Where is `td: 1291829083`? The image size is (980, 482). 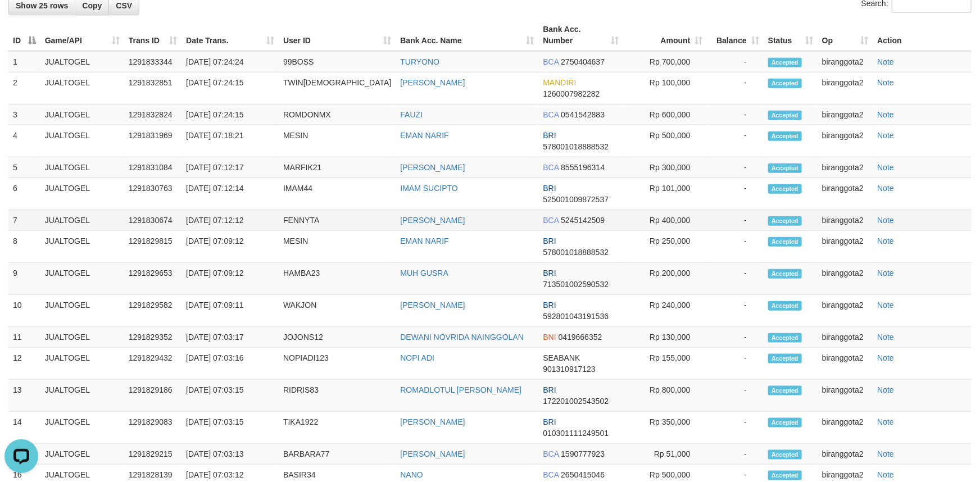 td: 1291829083 is located at coordinates (152, 428).